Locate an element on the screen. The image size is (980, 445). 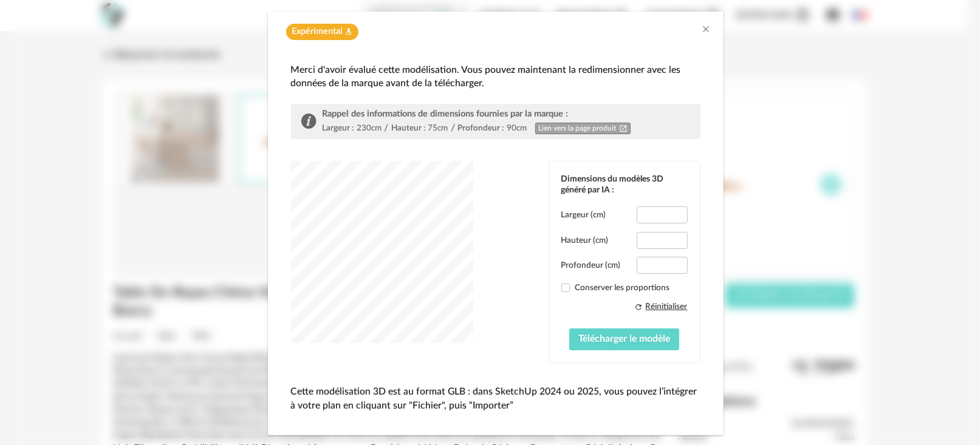
label: Hauteur (cm) is located at coordinates (585, 240).